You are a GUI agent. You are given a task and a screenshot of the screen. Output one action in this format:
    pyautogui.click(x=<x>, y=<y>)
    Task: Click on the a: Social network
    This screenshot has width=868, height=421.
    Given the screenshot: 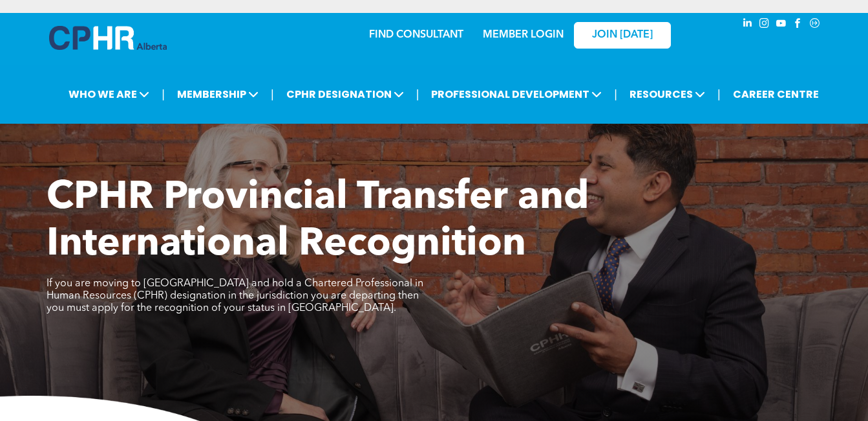 What is the action you would take?
    pyautogui.click(x=816, y=25)
    